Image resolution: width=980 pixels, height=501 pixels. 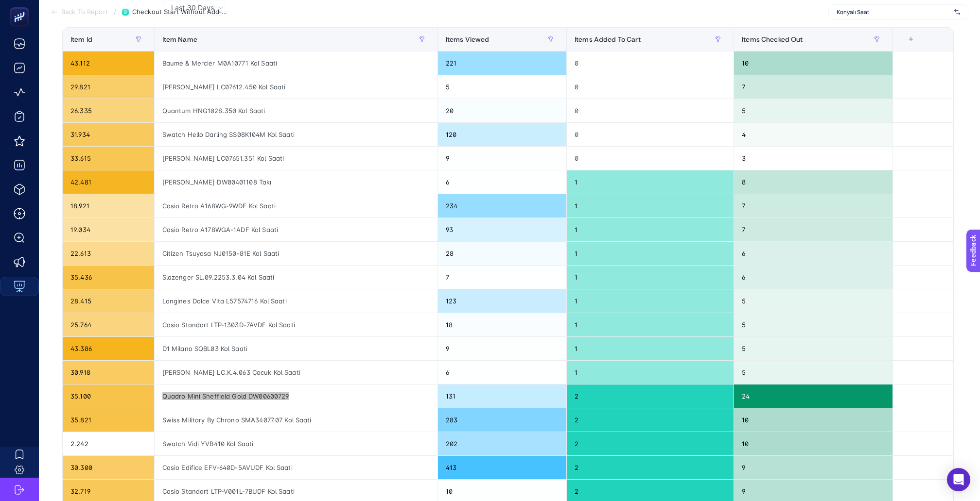 What do you see at coordinates (813, 397) in the screenshot?
I see `div: 24` at bounding box center [813, 397].